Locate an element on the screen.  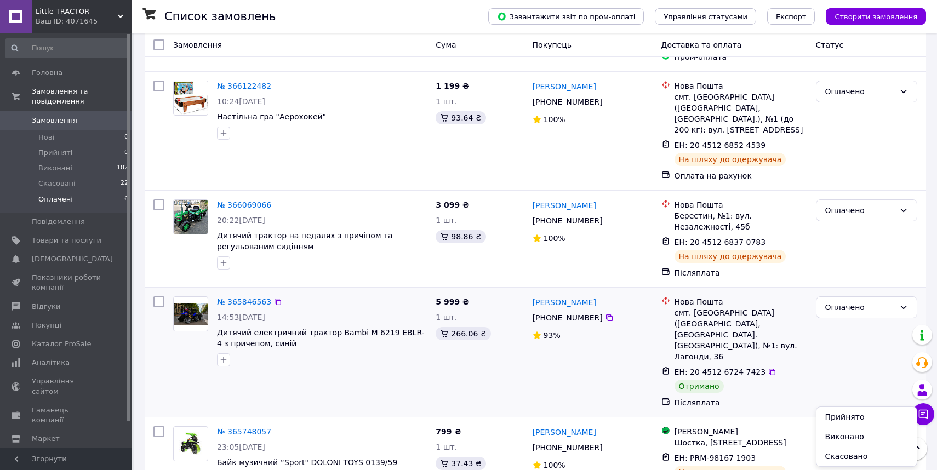
a: № 365748057 is located at coordinates (244, 432).